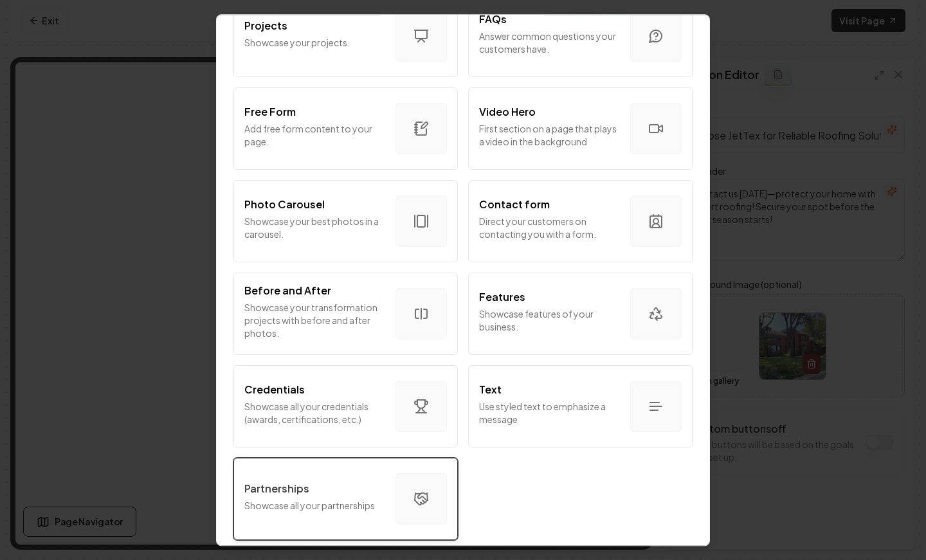  Describe the element at coordinates (314, 227) in the screenshot. I see `p: Showcase your best photos in a carousel.` at that location.